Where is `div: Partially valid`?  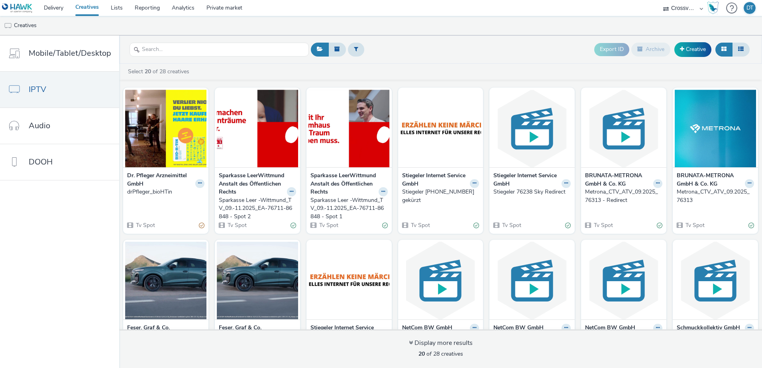 div: Partially valid is located at coordinates (202, 226).